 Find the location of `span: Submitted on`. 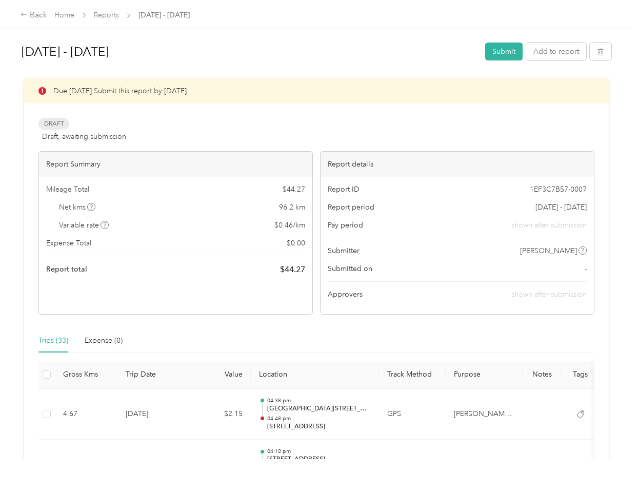

span: Submitted on is located at coordinates (350, 269).